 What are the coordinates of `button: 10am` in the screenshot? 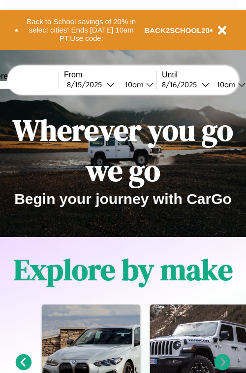 It's located at (137, 84).